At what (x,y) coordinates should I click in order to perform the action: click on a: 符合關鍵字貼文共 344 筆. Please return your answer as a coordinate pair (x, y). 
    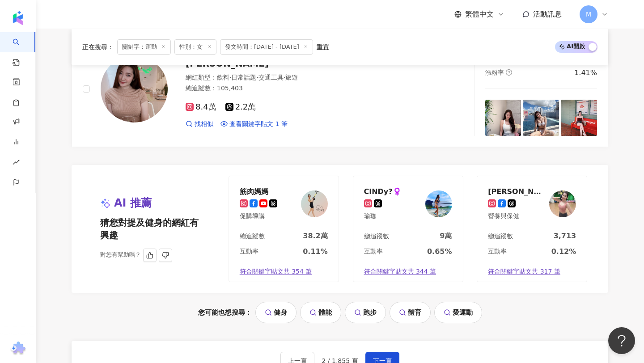
    Looking at the image, I should click on (408, 272).